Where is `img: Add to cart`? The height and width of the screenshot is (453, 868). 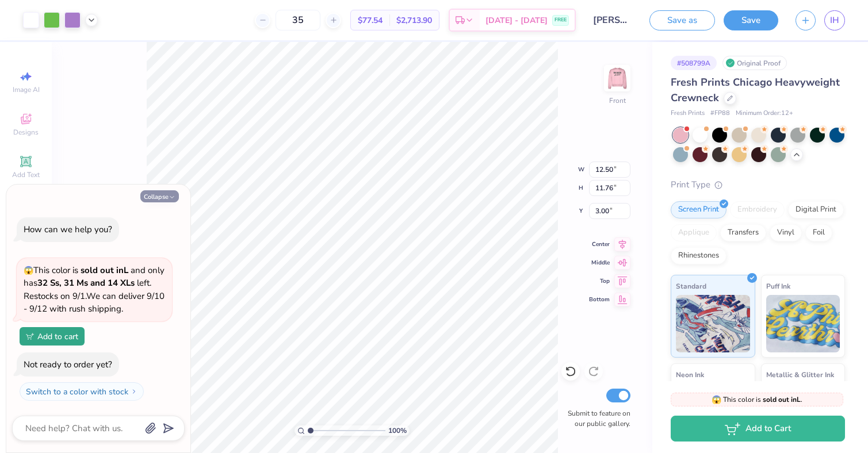
img: Add to cart is located at coordinates (30, 337).